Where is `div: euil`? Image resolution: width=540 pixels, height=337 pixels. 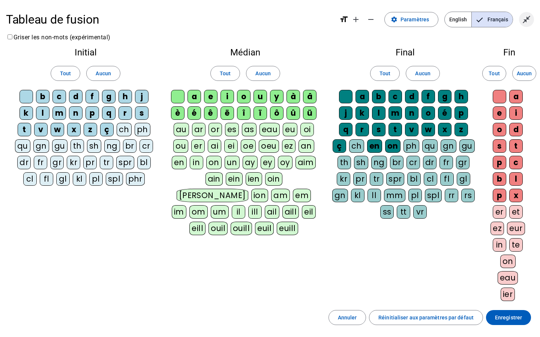
div: euil is located at coordinates (264, 229).